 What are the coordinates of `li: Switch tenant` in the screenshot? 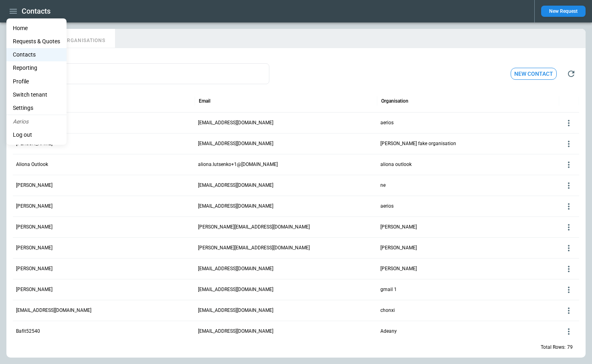 It's located at (37, 95).